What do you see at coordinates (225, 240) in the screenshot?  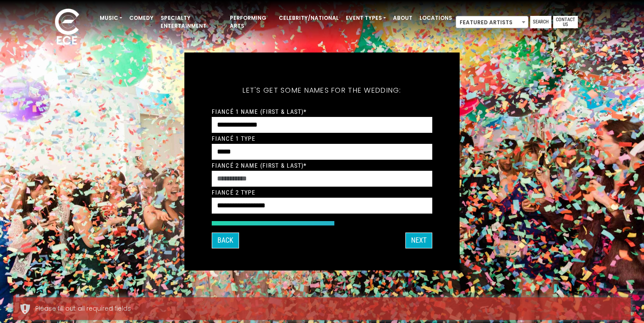 I see `button: Back` at bounding box center [225, 240].